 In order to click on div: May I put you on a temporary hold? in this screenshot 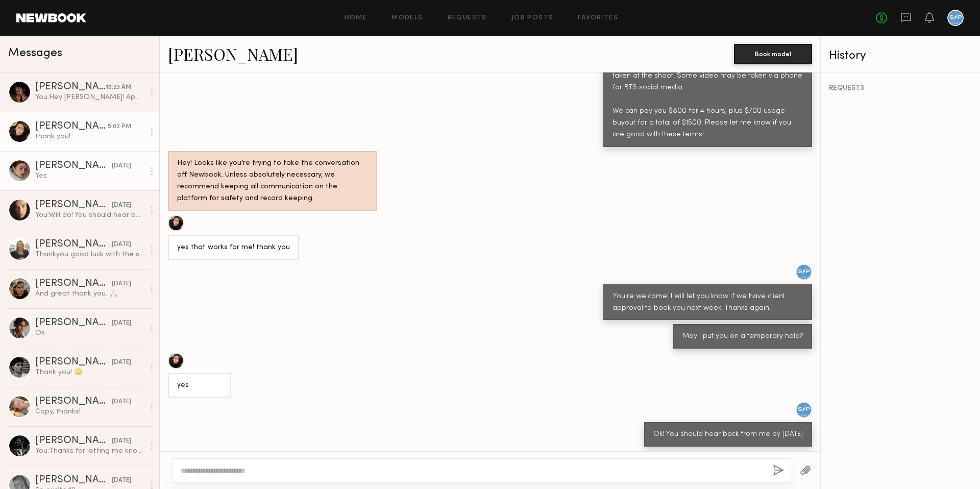, I will do `click(743, 337)`.